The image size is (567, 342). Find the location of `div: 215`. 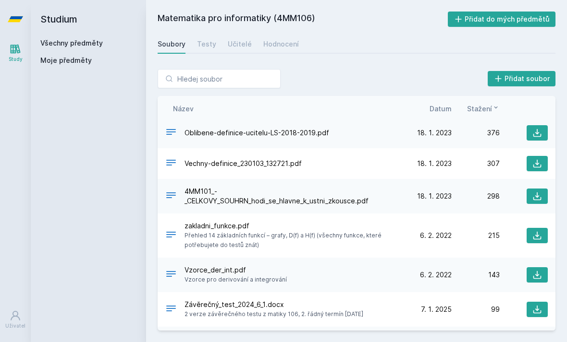

div: 215 is located at coordinates (475, 236).